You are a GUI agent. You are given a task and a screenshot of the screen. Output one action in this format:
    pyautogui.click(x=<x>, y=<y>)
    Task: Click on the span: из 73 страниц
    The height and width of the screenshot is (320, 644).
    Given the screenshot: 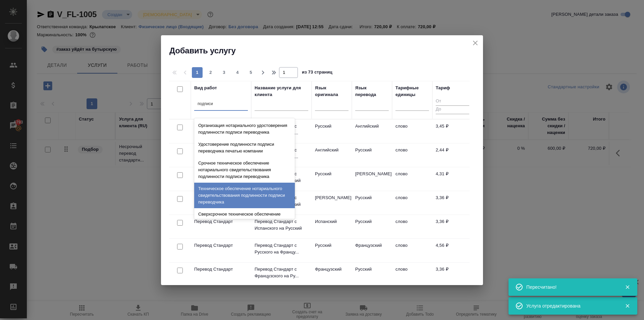 What is the action you would take?
    pyautogui.click(x=317, y=73)
    